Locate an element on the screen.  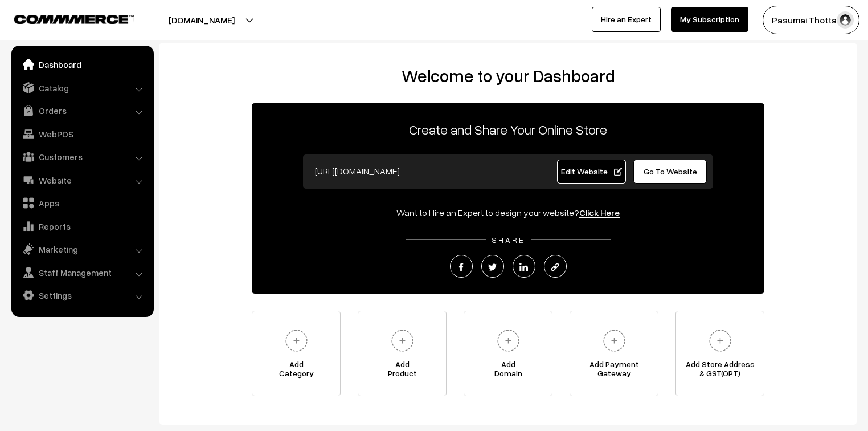
button: Pasumai Thotta… is located at coordinates (811, 20).